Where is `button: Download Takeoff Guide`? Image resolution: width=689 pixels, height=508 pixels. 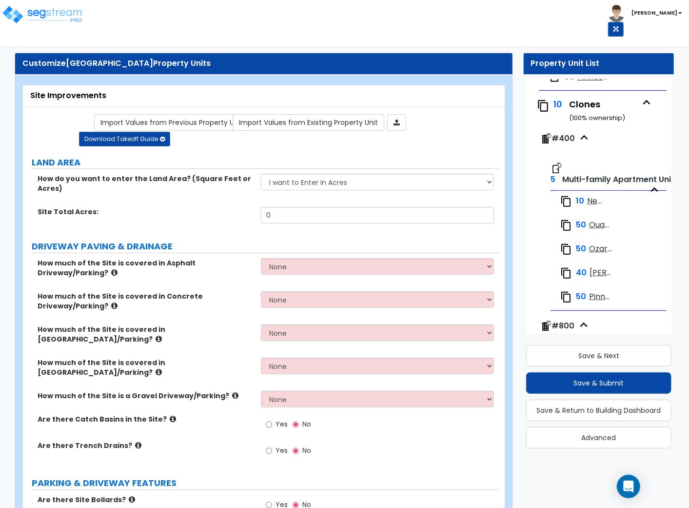 button: Download Takeoff Guide is located at coordinates (124, 139).